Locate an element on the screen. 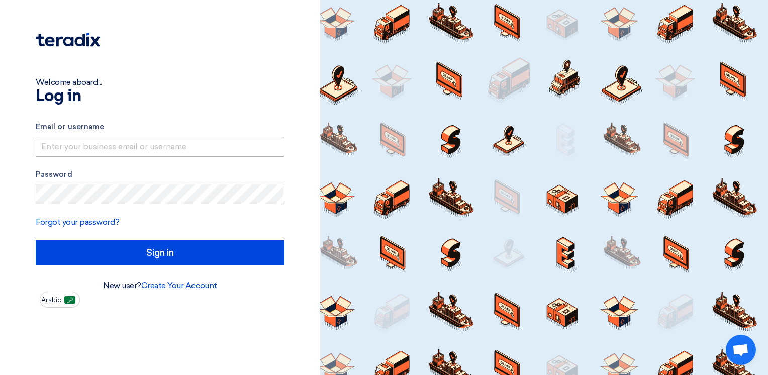 The image size is (768, 375). img: ar-AR.png is located at coordinates (70, 299).